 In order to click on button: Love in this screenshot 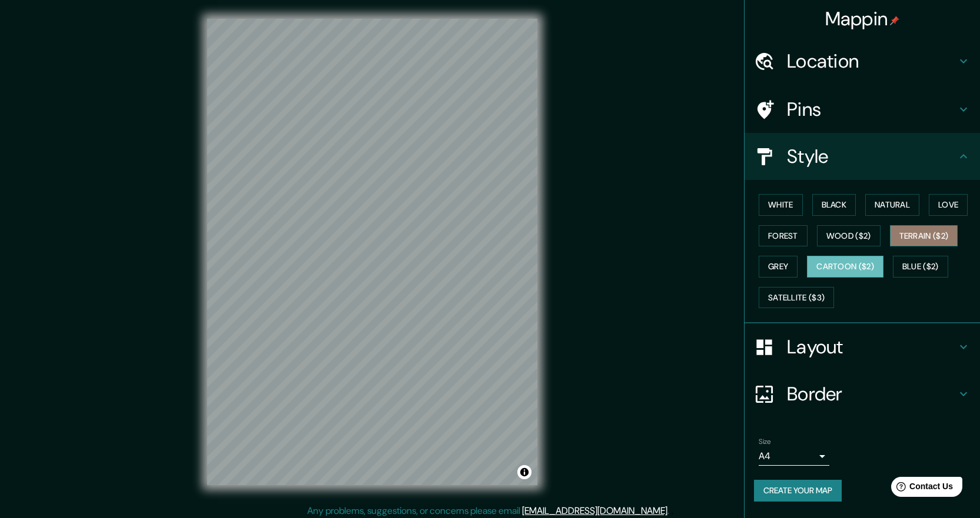, I will do `click(948, 205)`.